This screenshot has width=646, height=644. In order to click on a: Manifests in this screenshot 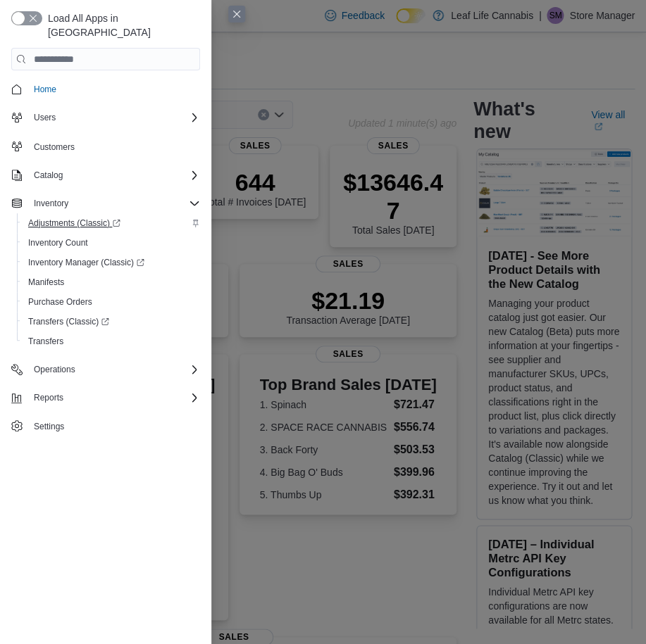, I will do `click(46, 283)`.